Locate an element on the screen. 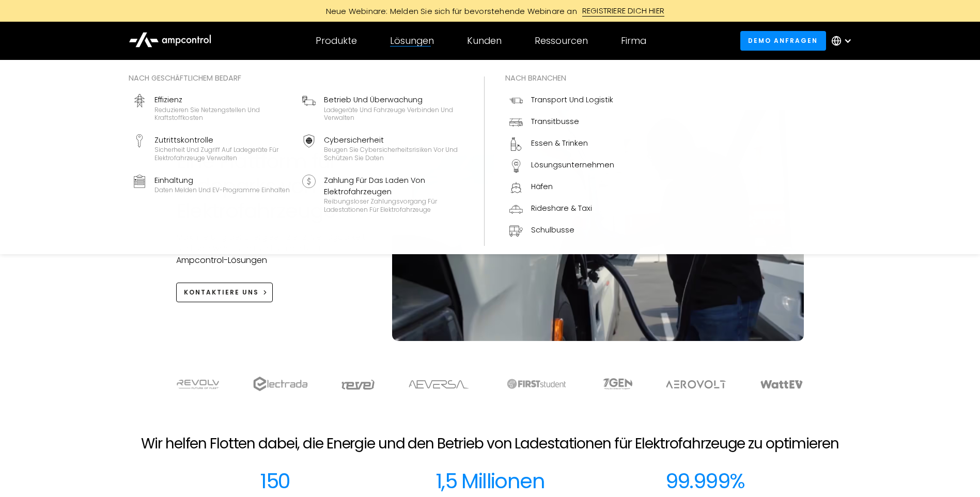 Image resolution: width=980 pixels, height=497 pixels. a: Zahlung für das Laden von ElektrofahrzeugenReibungsloser Zahlungsvorgang für Ladestationen für El... is located at coordinates (380, 194).